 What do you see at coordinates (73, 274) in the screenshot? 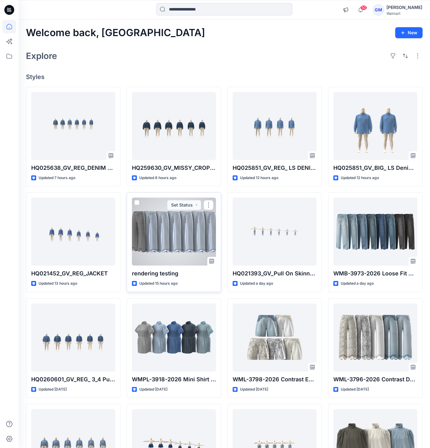
I see `p: HQ021452_GV_REG_JACKET` at bounding box center [73, 274].